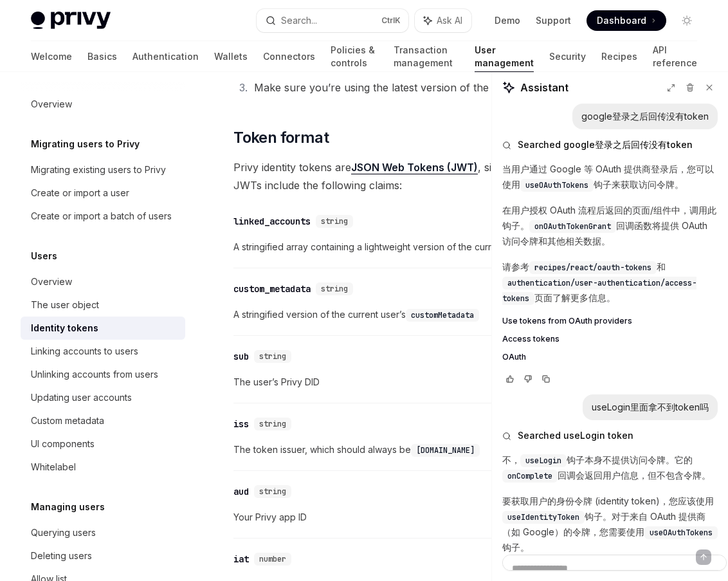 Image resolution: width=728 pixels, height=581 pixels. Describe the element at coordinates (469, 247) in the screenshot. I see `span: A stringified array containing a lightweight version of the current user’s` at that location.